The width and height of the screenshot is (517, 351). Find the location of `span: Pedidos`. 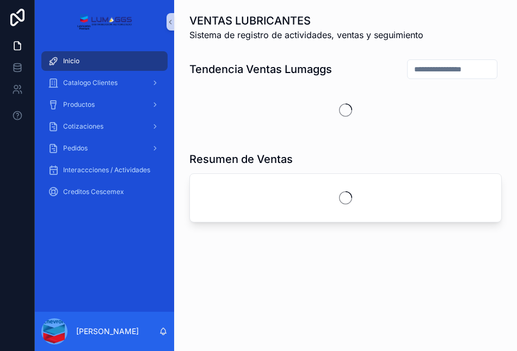

span: Pedidos is located at coordinates (75, 148).